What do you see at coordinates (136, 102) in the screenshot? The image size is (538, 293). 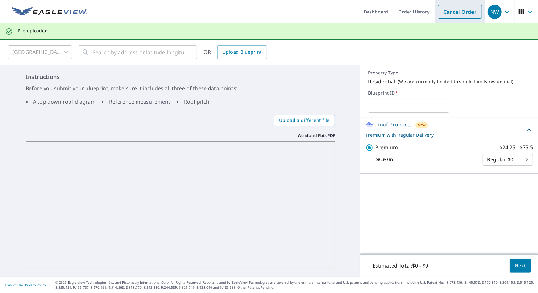 I see `li: Reference measurement` at bounding box center [136, 102].